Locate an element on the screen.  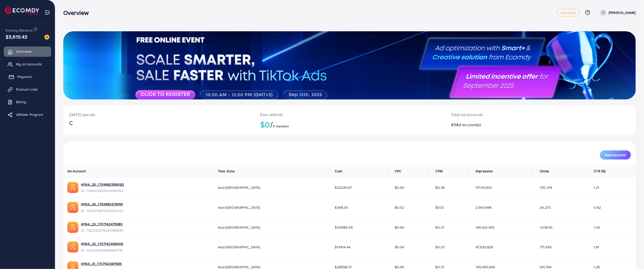
span: $22239.67 is located at coordinates (343, 187).